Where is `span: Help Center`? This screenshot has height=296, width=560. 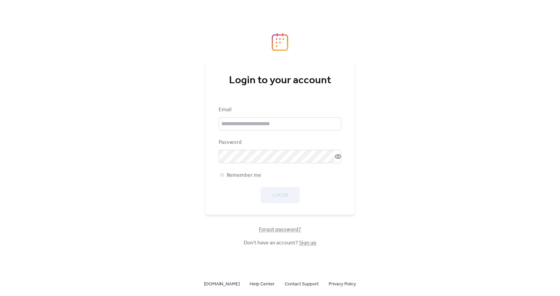 span: Help Center is located at coordinates (262, 285).